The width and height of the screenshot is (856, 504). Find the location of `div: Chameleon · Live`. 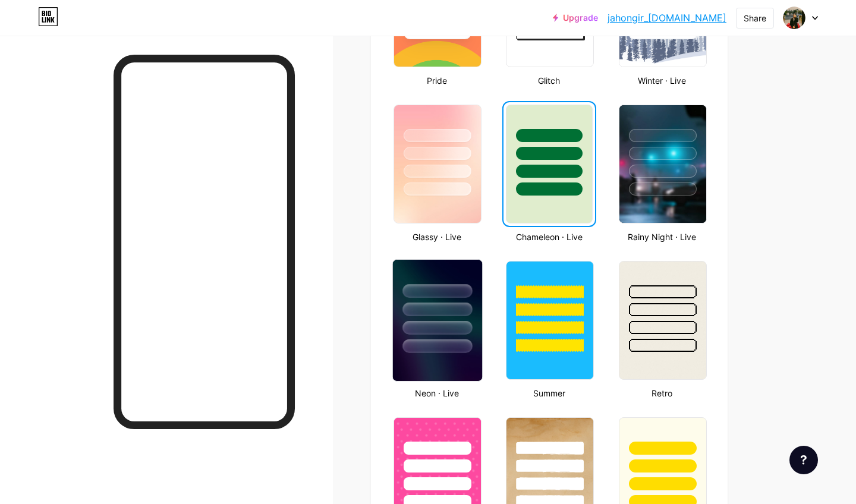

div: Chameleon · Live is located at coordinates (549, 237).